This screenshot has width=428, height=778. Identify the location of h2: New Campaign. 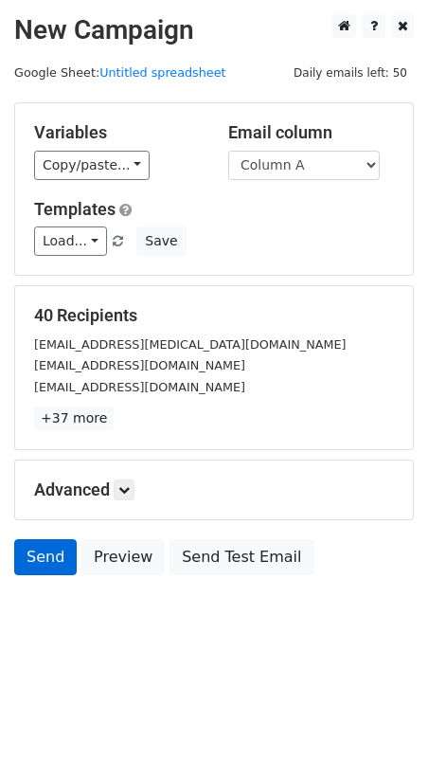
(214, 30).